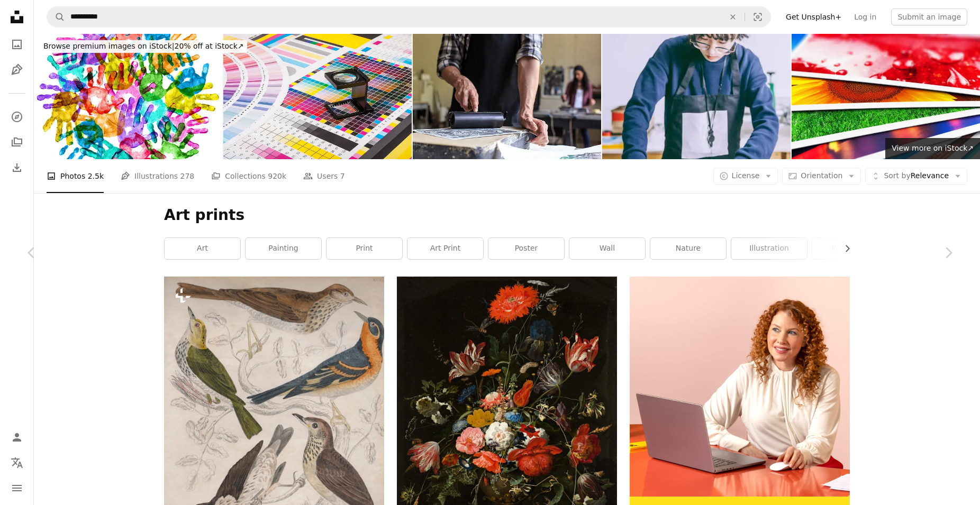 This screenshot has height=505, width=980. Describe the element at coordinates (17, 488) in the screenshot. I see `button: Menu` at that location.